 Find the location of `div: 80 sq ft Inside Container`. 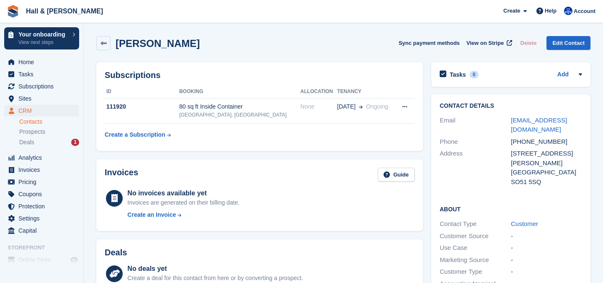

div: 80 sq ft Inside Container is located at coordinates (240, 106).